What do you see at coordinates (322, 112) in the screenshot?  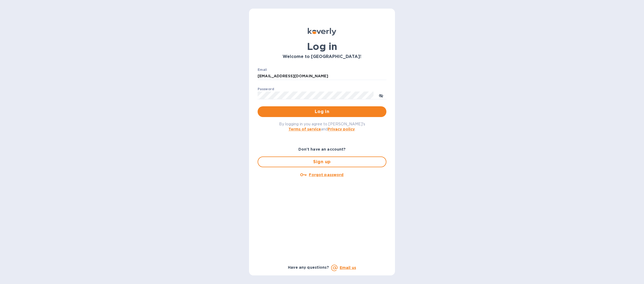 I see `span: Log in` at bounding box center [322, 112].